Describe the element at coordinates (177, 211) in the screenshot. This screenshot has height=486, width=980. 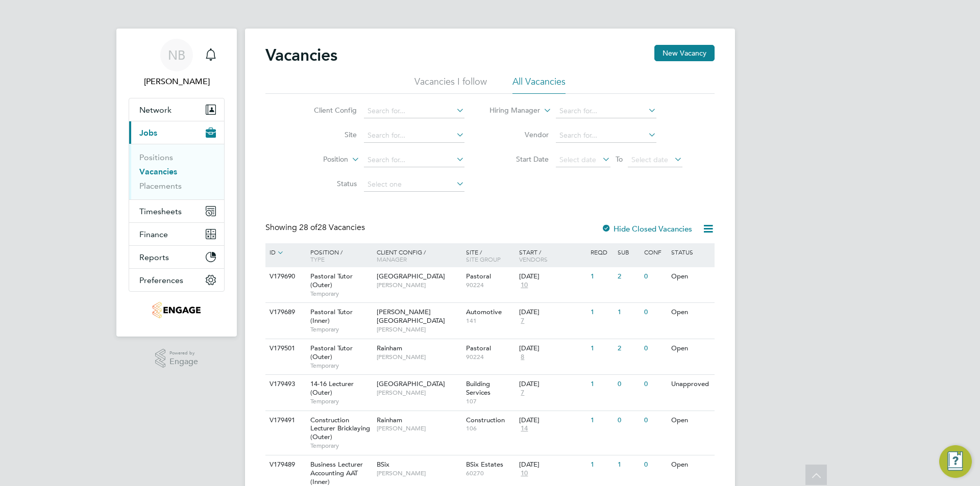
I see `button: Timesheets` at that location.